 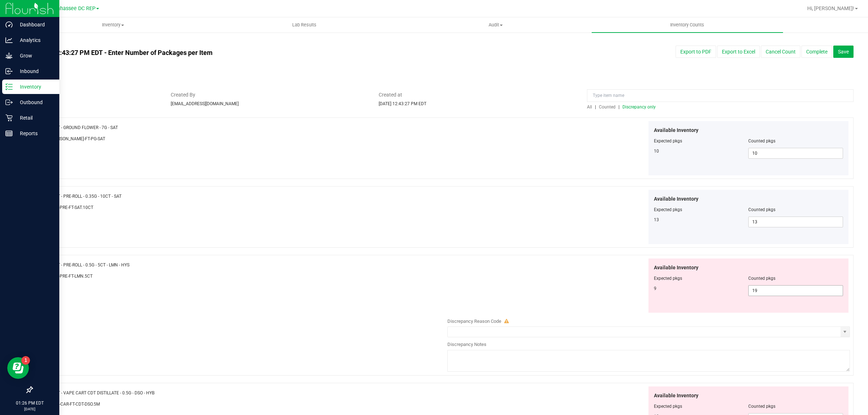 I want to click on p: Retail, so click(x=35, y=118).